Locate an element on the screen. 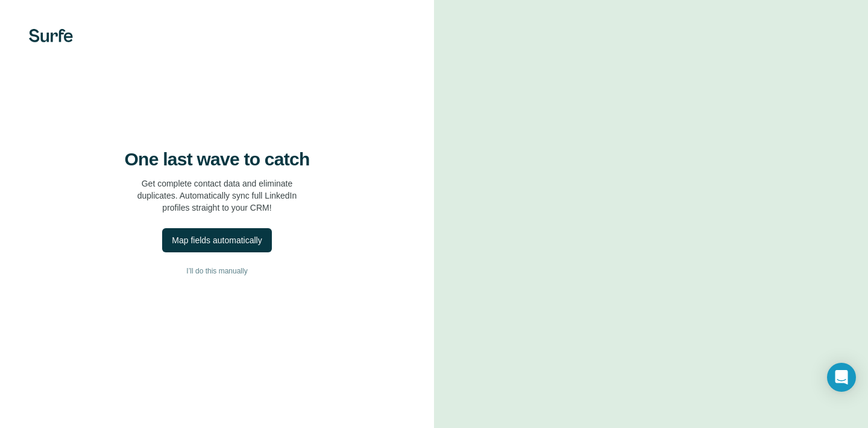 The width and height of the screenshot is (868, 428). span: I’ll do this manually is located at coordinates (217, 271).